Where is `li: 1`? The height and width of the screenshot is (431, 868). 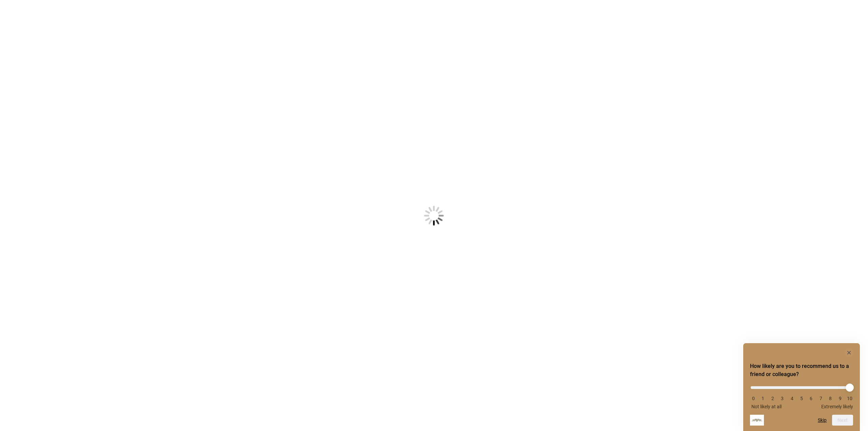 li: 1 is located at coordinates (763, 399).